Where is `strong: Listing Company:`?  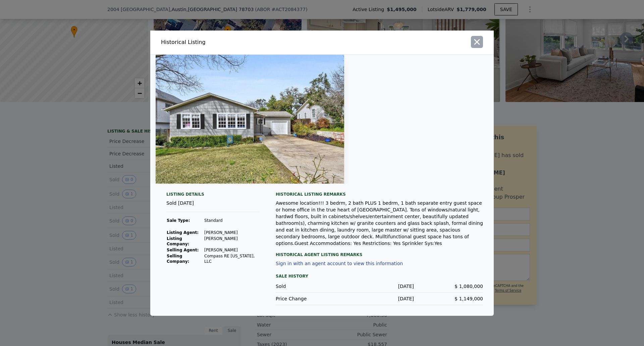 strong: Listing Company: is located at coordinates (178, 241).